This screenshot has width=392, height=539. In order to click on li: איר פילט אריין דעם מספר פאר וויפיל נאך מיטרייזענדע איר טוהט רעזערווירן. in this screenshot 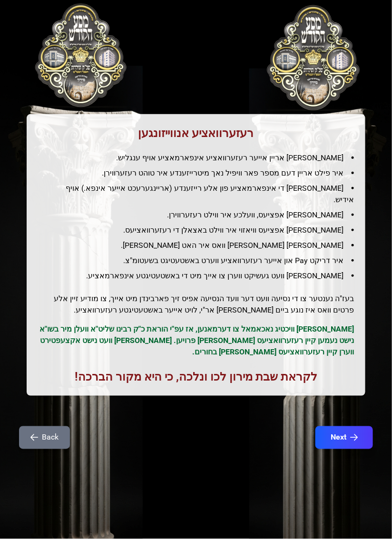, I will do `click(200, 173)`.